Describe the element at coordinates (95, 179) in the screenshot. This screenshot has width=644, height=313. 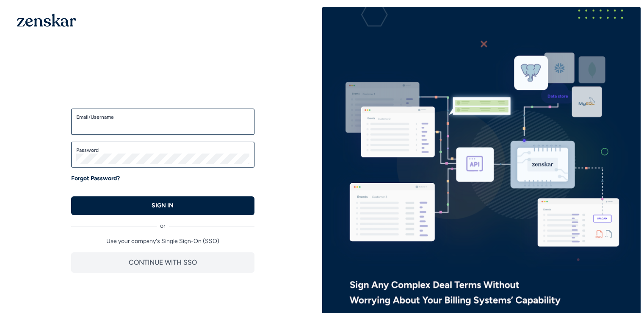
I see `a: Forgot Password?` at that location.